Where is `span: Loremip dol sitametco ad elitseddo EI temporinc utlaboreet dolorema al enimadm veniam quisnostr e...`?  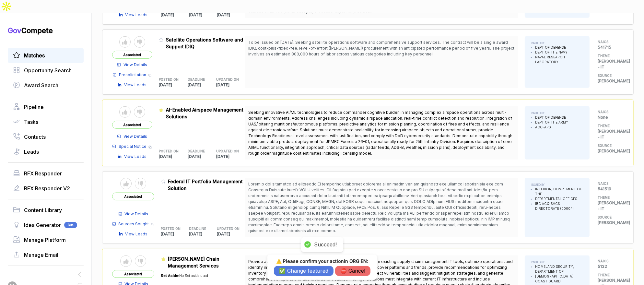 span: Loremip dol sitametco ad elitseddo EI temporinc utlaboreet dolorema al enimadm veniam quisnostr e... is located at coordinates (379, 207).